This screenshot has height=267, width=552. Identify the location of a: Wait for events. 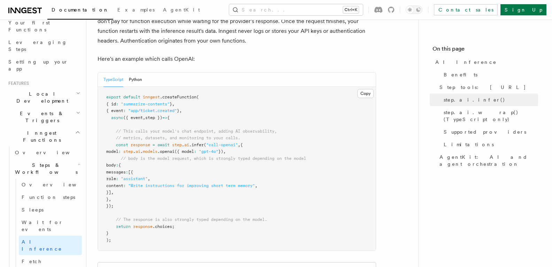
(50, 225).